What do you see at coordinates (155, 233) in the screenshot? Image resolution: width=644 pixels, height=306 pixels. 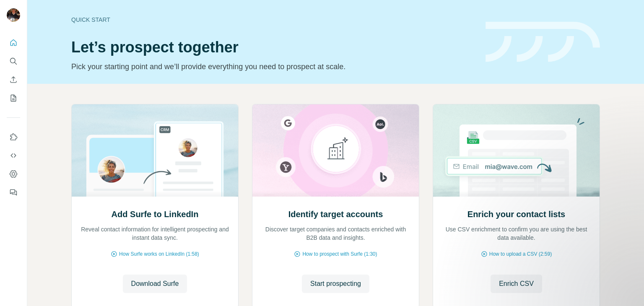 I see `p: Reveal contact information for intelligent prospecting and instant data sync.` at bounding box center [155, 233].